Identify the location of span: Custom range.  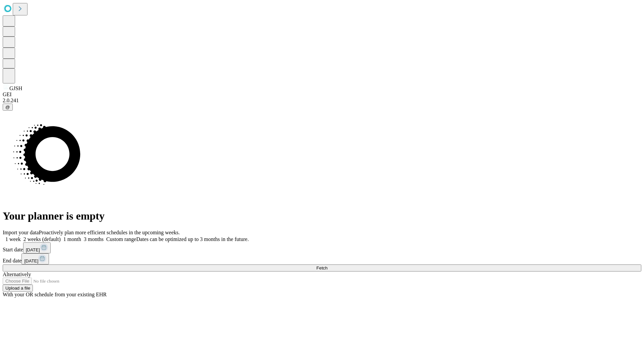
(121, 239).